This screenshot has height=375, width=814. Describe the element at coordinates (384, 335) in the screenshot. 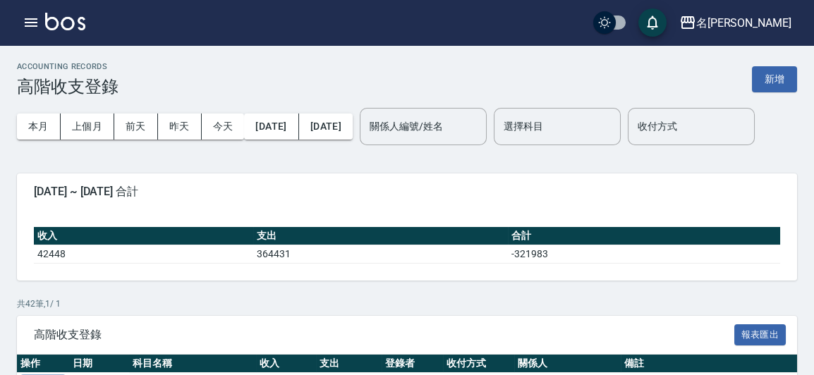

I see `span: 高階收支登錄` at that location.